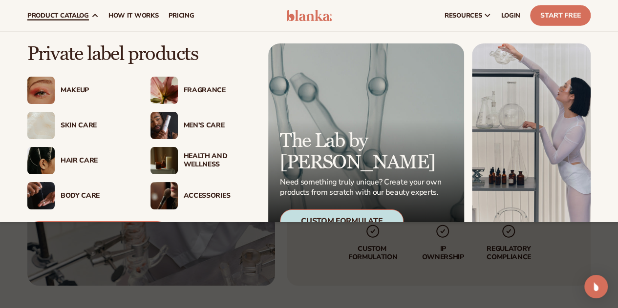 This screenshot has width=618, height=308. What do you see at coordinates (79, 161) in the screenshot?
I see `a: Female hair pulled back with clips. Hair Care` at bounding box center [79, 161].